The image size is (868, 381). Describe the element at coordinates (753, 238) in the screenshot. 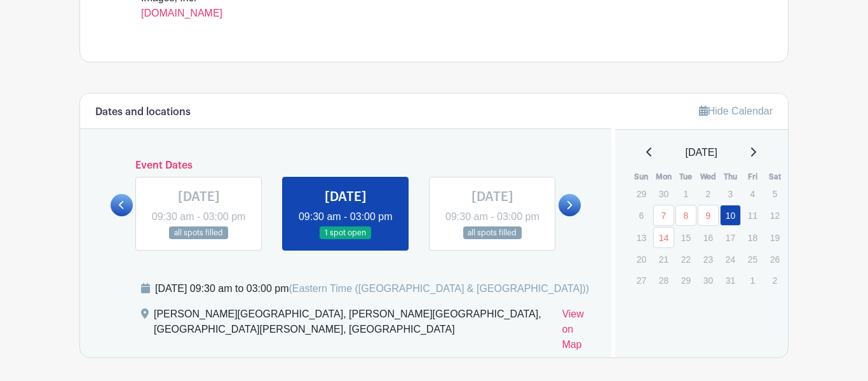

I see `p: 18` at that location.